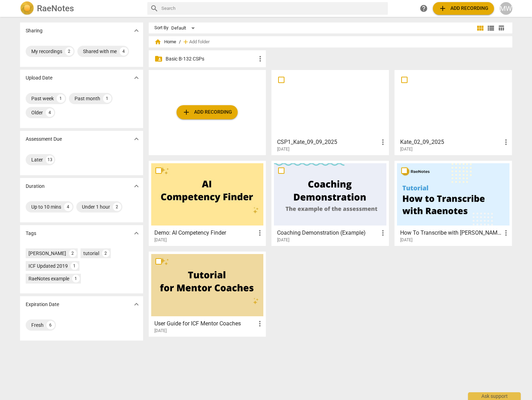 This screenshot has width=532, height=400. I want to click on div: MW, so click(507, 9).